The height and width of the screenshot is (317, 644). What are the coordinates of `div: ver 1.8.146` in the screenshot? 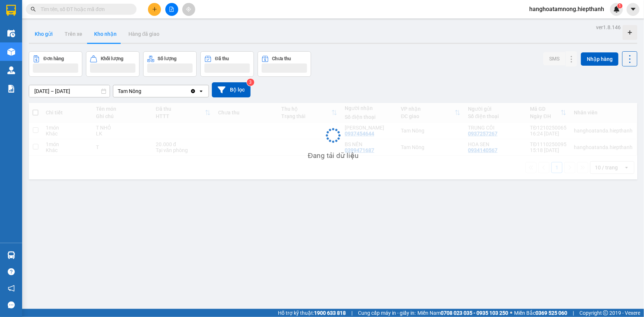 It's located at (608, 27).